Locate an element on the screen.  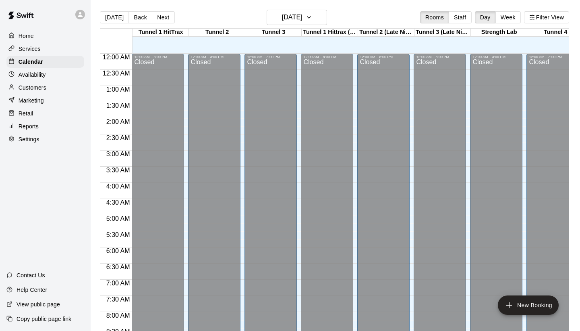
p: Services is located at coordinates (29, 49).